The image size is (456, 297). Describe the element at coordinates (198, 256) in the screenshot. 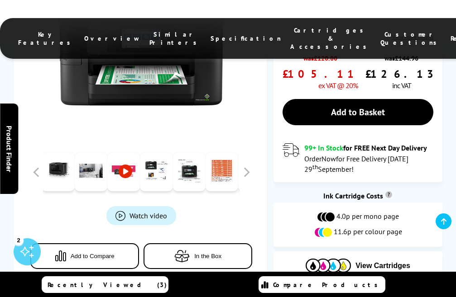

I see `button: In the Box` at that location.